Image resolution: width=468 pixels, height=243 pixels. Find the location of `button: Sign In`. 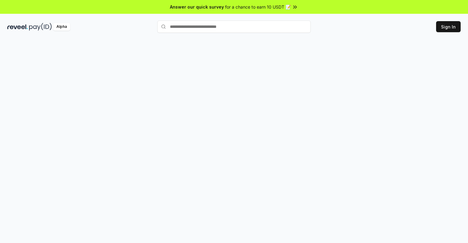

button: Sign In is located at coordinates (448, 27).